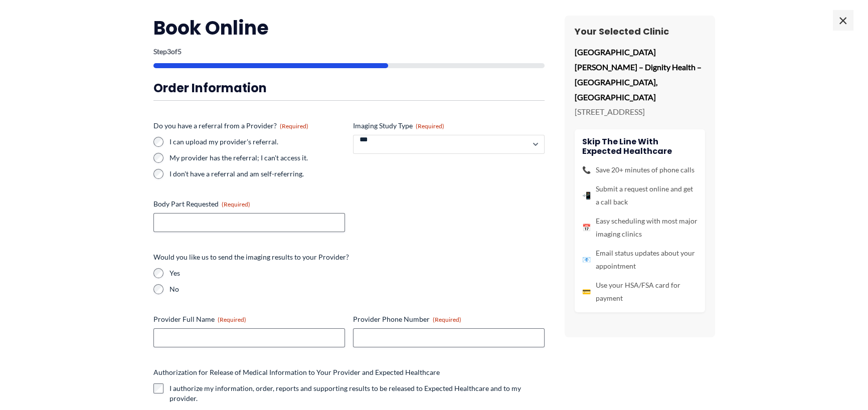 Image resolution: width=868 pixels, height=410 pixels. Describe the element at coordinates (179, 51) in the screenshot. I see `span: 5` at that location.